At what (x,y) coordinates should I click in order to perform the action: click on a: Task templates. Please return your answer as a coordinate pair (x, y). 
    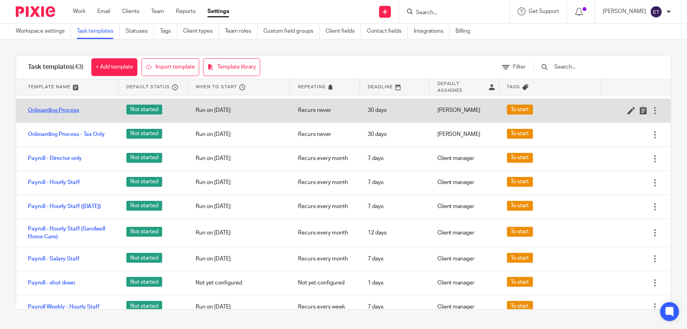
    Looking at the image, I should click on (98, 31).